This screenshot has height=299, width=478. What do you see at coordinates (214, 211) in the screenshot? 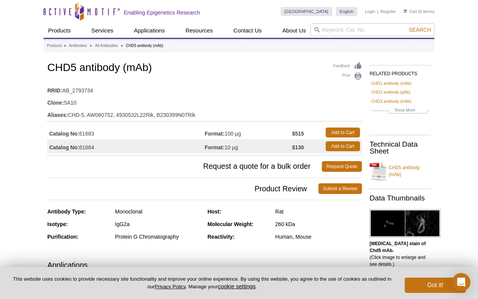
I see `strong: Host:` at bounding box center [214, 211].